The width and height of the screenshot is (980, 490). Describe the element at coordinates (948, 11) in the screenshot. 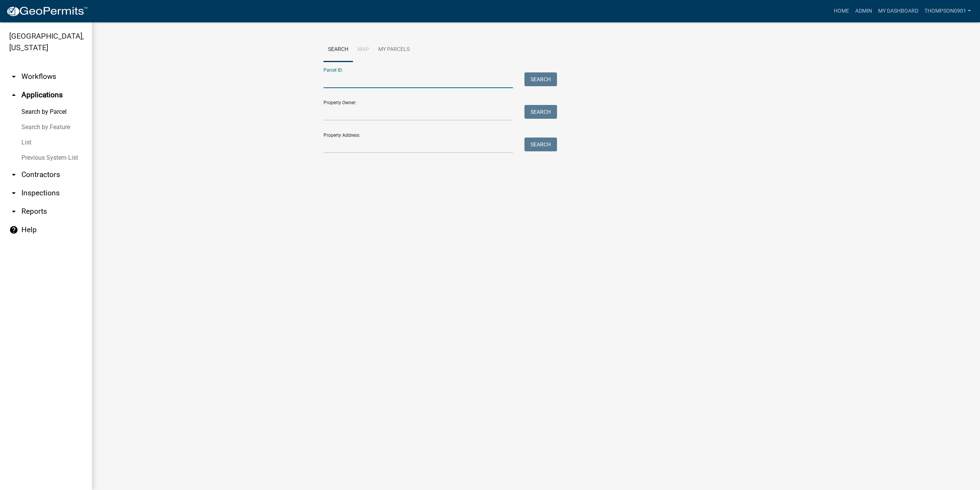

I see `a: thompson0901` at that location.